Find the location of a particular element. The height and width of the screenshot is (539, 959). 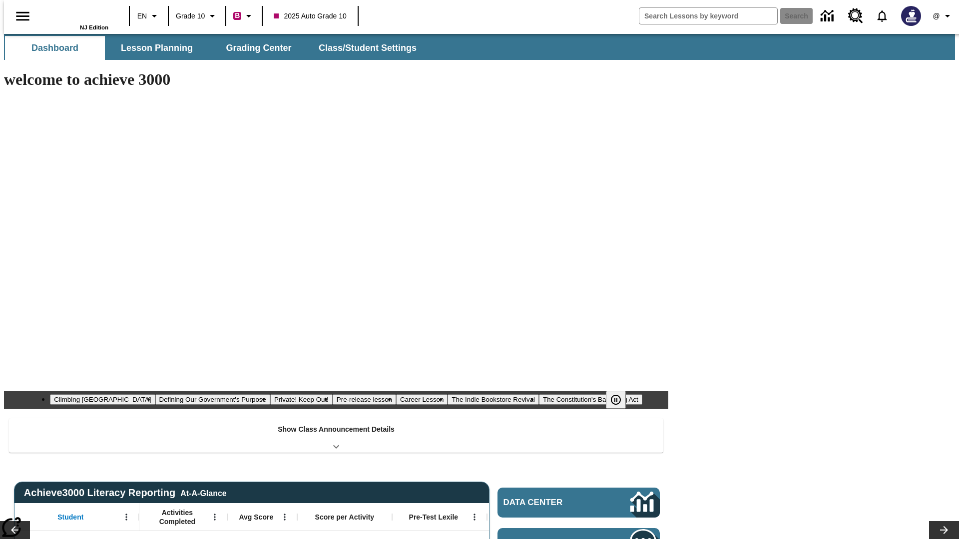

button: Slide 4 Pre-release lesson is located at coordinates (364, 400).